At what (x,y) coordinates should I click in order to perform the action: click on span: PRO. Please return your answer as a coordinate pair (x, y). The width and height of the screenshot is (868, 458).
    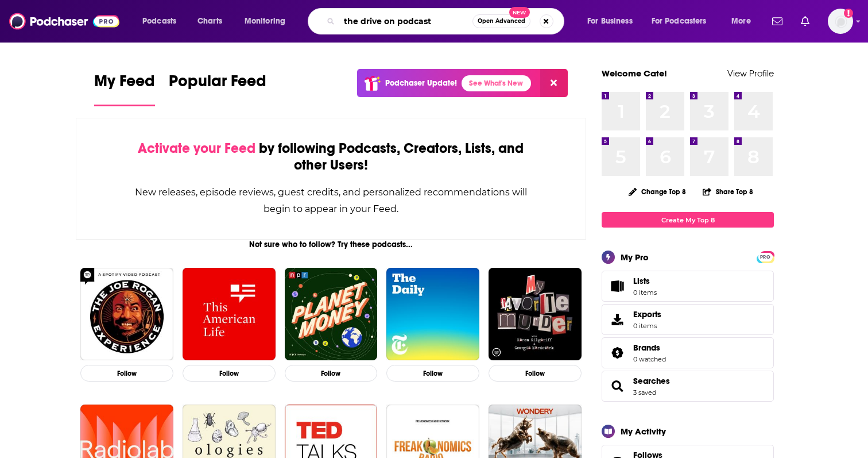
    Looking at the image, I should click on (765, 257).